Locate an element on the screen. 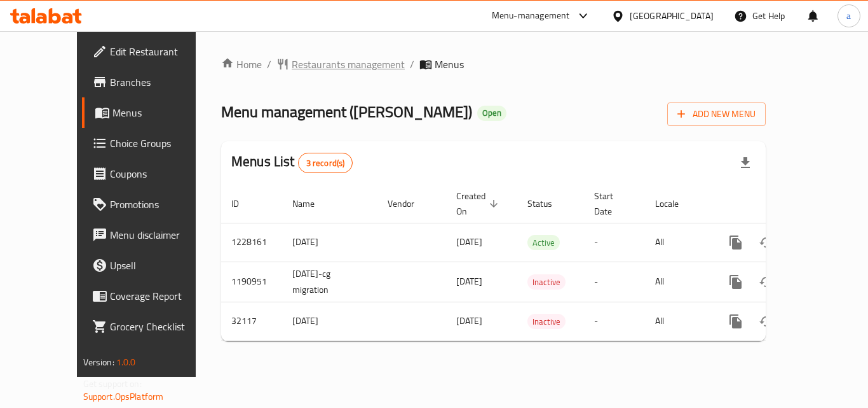 The width and height of the screenshot is (868, 408). span: Add New Menu is located at coordinates (717, 114).